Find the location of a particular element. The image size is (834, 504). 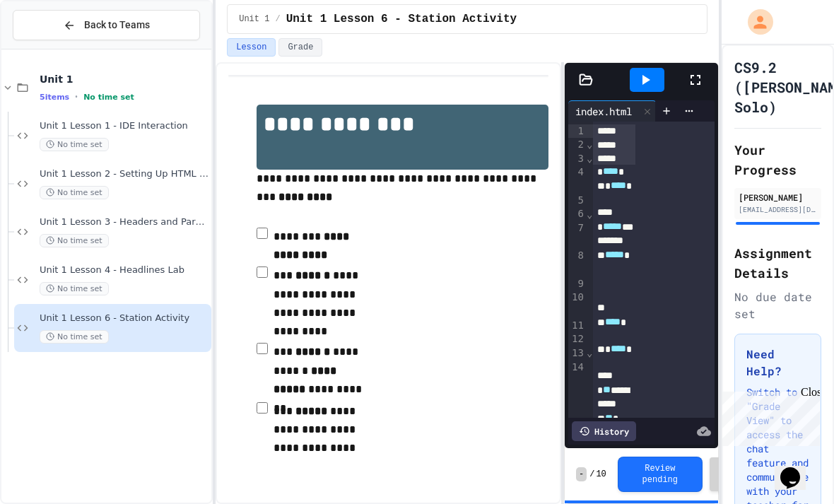

h3: Need Help? is located at coordinates (778, 363).